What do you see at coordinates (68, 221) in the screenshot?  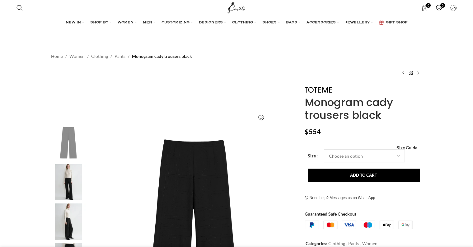 I see `img: Toteme dresses` at bounding box center [68, 221].